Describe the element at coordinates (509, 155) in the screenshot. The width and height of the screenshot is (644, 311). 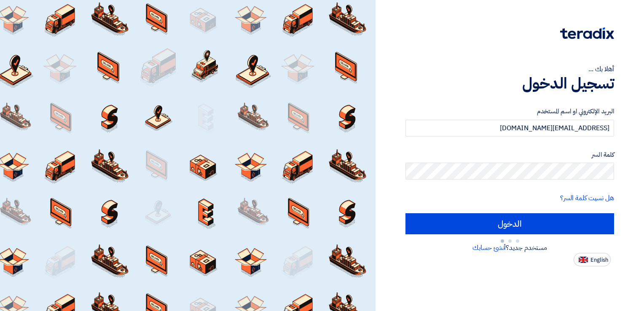
I see `label: كلمة السر` at that location.